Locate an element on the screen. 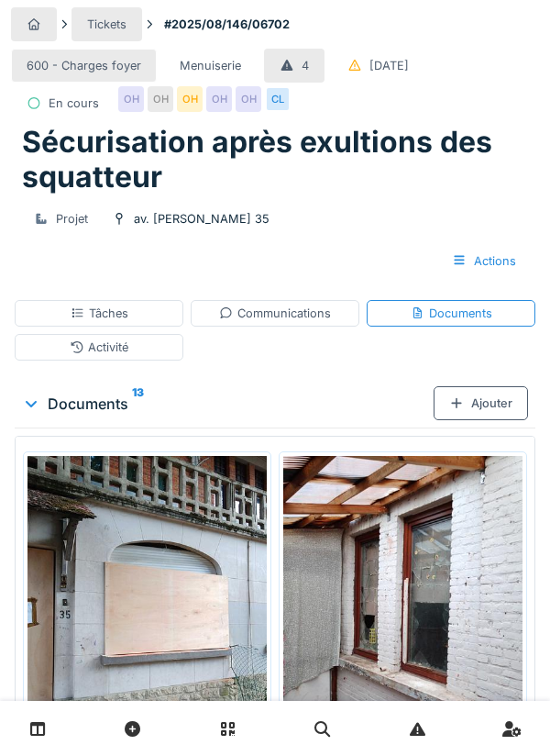 Image resolution: width=550 pixels, height=756 pixels. div: Activité is located at coordinates (99, 347).